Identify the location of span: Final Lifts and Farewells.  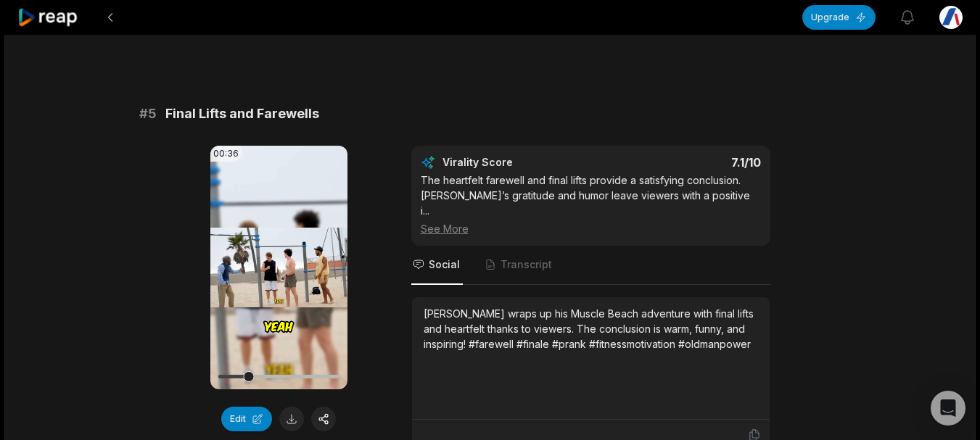
(243, 114).